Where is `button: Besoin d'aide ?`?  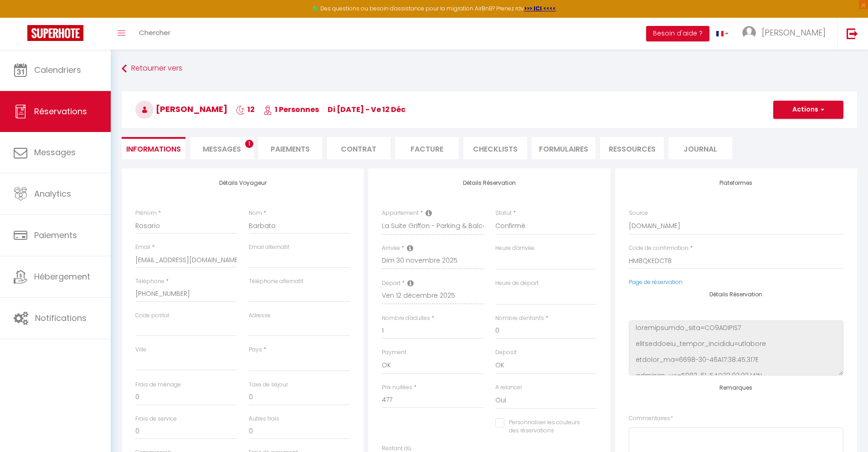
button: Besoin d'aide ? is located at coordinates (678, 34).